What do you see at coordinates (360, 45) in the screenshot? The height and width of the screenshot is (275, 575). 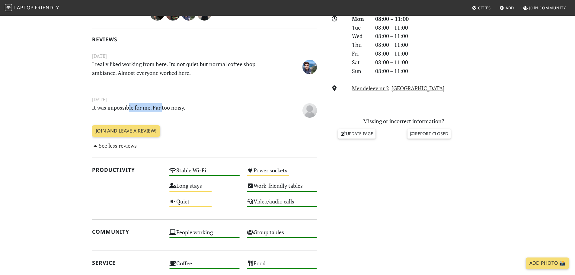 I see `div: Thu` at bounding box center [360, 45].